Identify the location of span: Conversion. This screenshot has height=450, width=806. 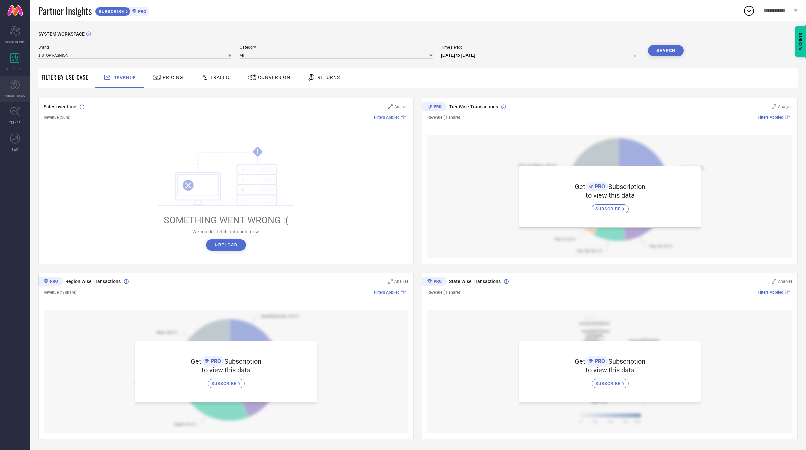
(274, 77).